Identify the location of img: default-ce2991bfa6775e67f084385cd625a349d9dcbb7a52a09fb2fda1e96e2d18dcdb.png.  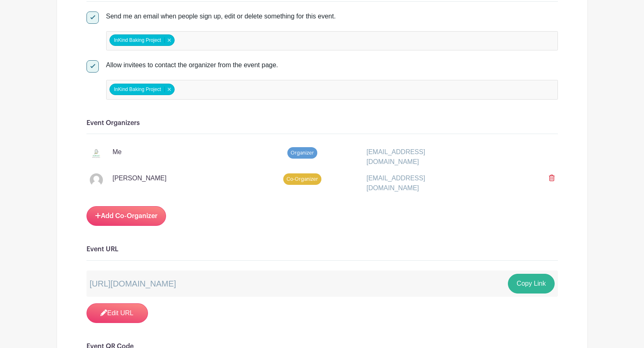
(96, 180).